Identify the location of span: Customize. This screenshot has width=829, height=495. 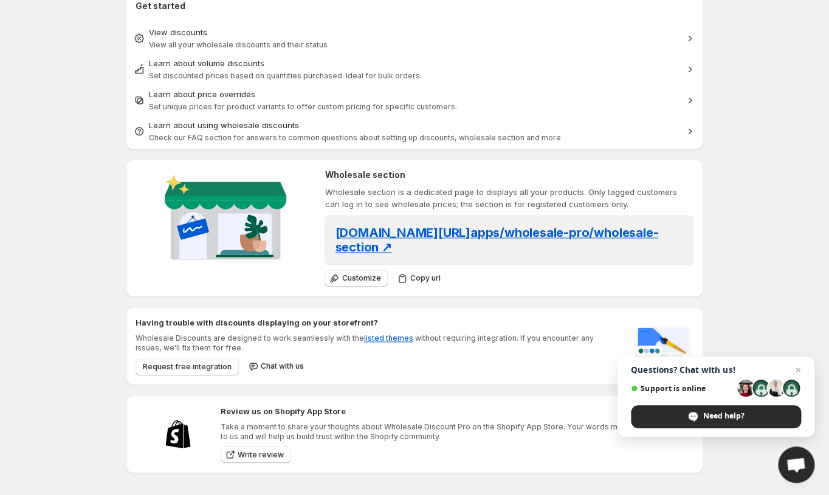
(361, 278).